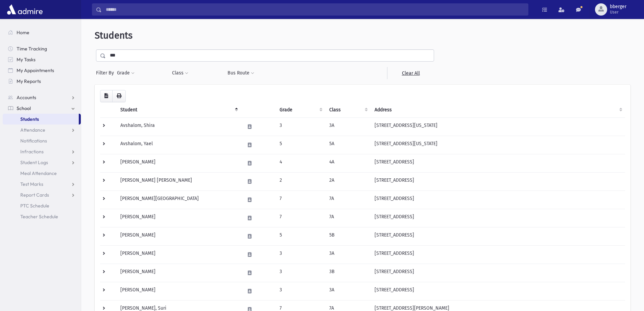  What do you see at coordinates (41, 216) in the screenshot?
I see `a: Teacher Schedule` at bounding box center [41, 216].